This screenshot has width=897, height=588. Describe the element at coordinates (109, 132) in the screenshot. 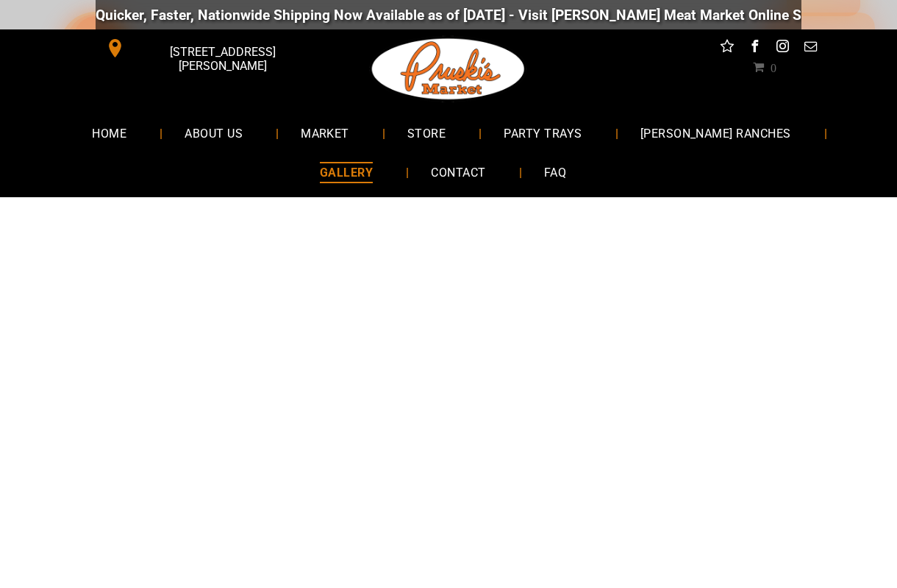

I see `a: HOME` at that location.